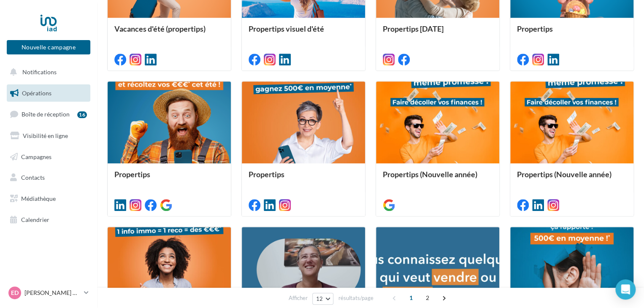 The height and width of the screenshot is (308, 644). What do you see at coordinates (45, 136) in the screenshot?
I see `span: Visibilité en ligne` at bounding box center [45, 136].